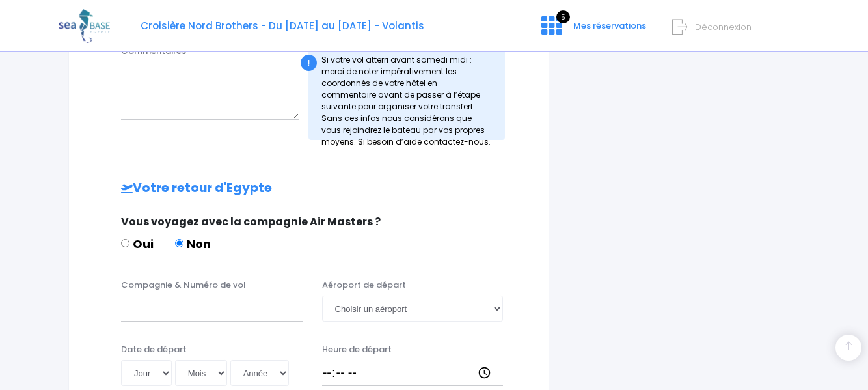  What do you see at coordinates (251, 222) in the screenshot?
I see `span: Vous voyagez avec la compagnie Air Masters ?` at bounding box center [251, 222].